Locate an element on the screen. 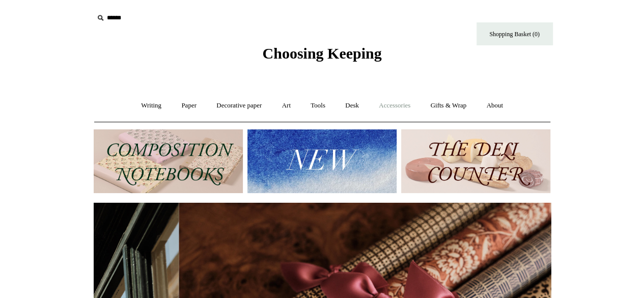 Image resolution: width=644 pixels, height=298 pixels. a: Decorative paper is located at coordinates (239, 106).